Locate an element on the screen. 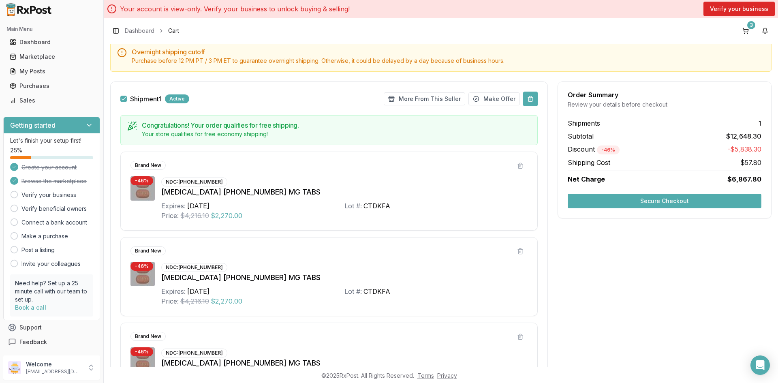 This screenshot has height=383, width=778. h3: Getting started is located at coordinates (33, 125).